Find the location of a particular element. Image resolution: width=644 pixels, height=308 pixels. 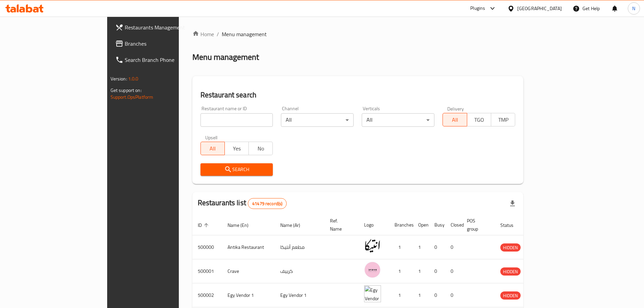

span: Name (En) is located at coordinates (243, 225).